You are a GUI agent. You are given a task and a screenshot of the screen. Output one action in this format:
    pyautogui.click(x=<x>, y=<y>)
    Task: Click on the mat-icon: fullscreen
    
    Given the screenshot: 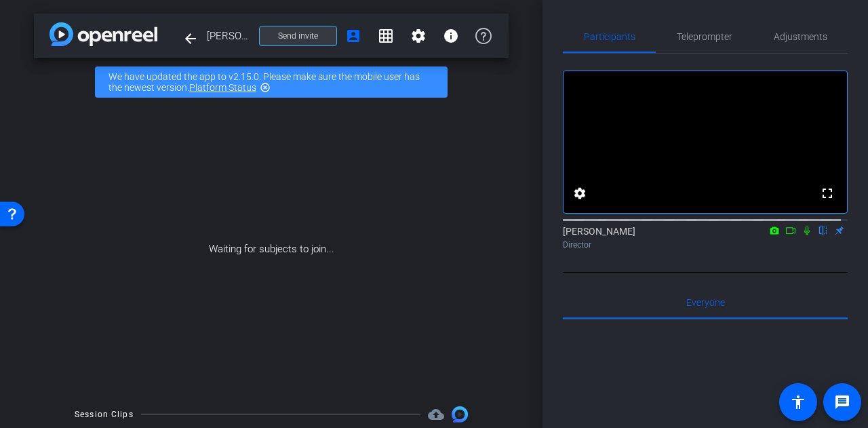 What is the action you would take?
    pyautogui.click(x=828, y=194)
    